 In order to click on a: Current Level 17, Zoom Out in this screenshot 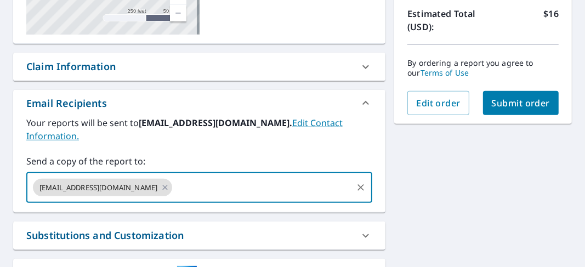, I will do `click(178, 13)`.